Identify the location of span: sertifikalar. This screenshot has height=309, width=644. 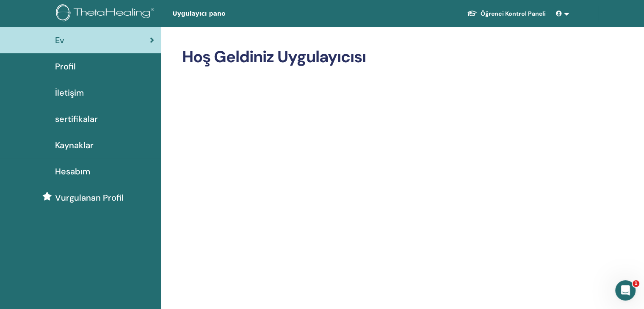
(76, 119).